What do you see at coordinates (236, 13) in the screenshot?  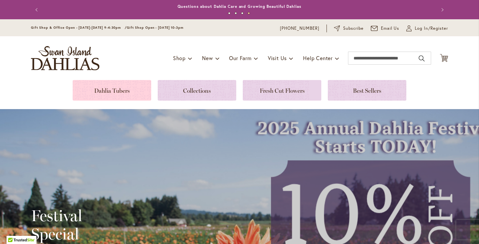 I see `button: 2 of 4` at bounding box center [236, 13].